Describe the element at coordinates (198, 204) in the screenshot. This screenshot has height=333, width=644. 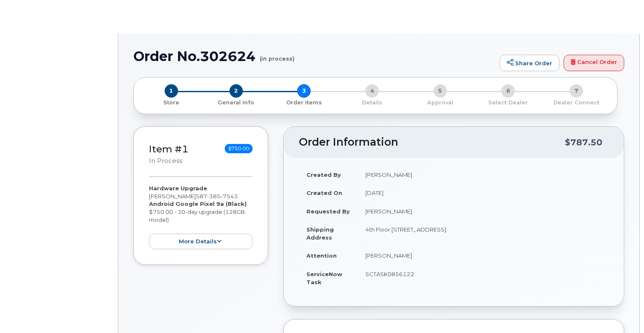
I see `strong: Android Google Pixel 9a (Black)` at that location.